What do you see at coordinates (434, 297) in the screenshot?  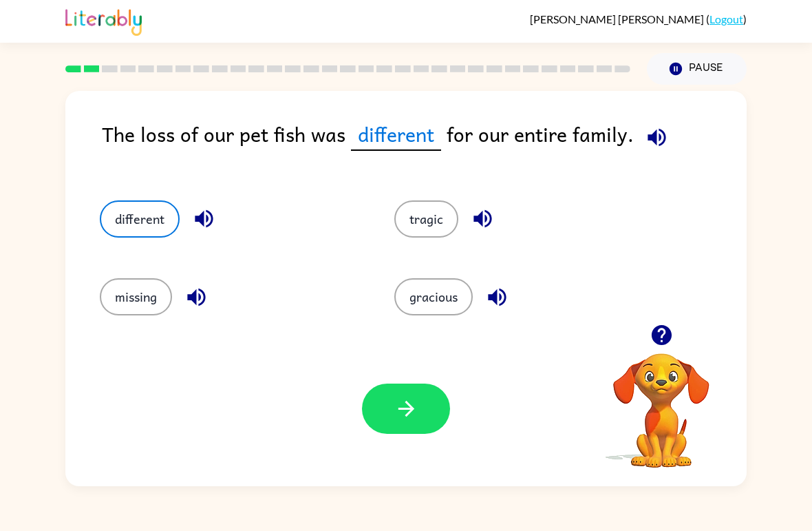 I see `button: gracious` at bounding box center [434, 297].